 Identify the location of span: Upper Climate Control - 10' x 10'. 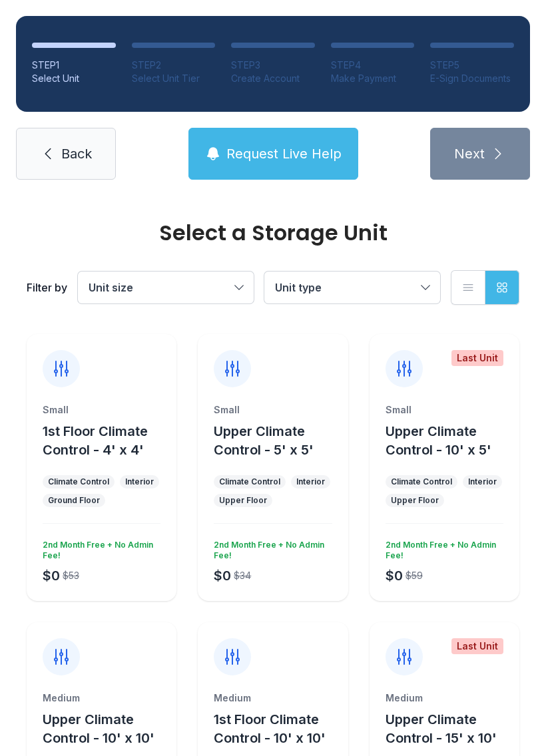
(99, 729).